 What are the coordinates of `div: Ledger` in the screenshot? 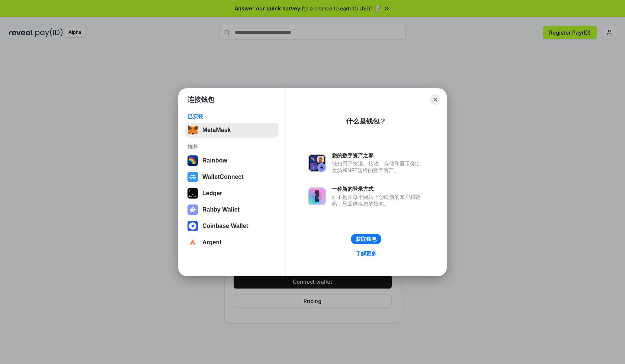 It's located at (212, 193).